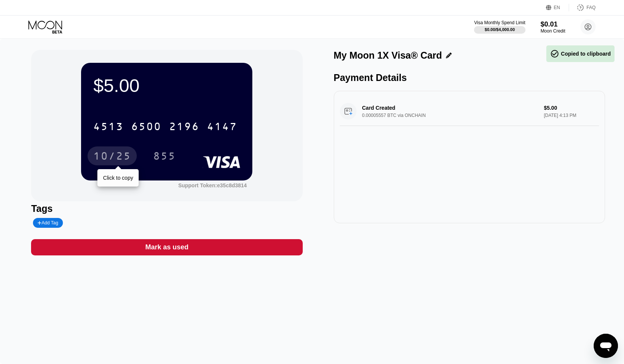 This screenshot has height=364, width=624. Describe the element at coordinates (388, 55) in the screenshot. I see `div: My Moon 1X Visa® Card` at that location.